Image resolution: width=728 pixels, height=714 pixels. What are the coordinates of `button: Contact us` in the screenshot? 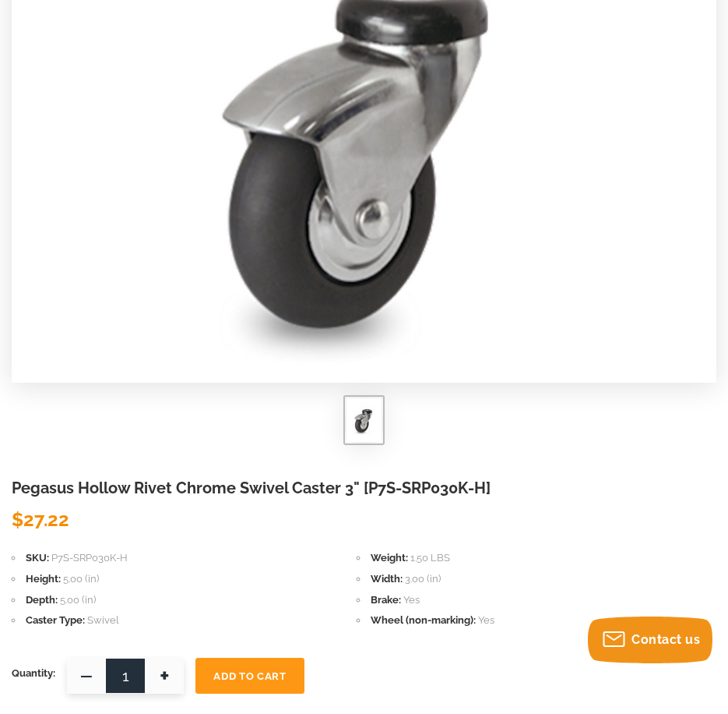 It's located at (651, 639).